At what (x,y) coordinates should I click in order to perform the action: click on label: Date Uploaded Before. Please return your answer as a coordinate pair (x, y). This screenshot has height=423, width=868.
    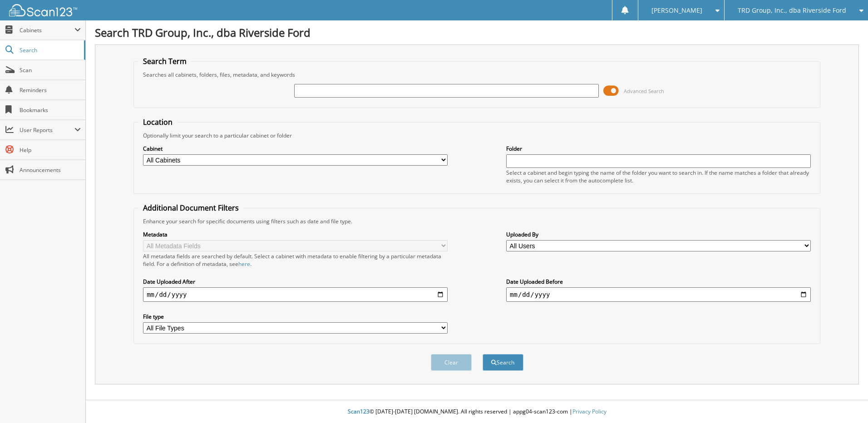
    Looking at the image, I should click on (658, 281).